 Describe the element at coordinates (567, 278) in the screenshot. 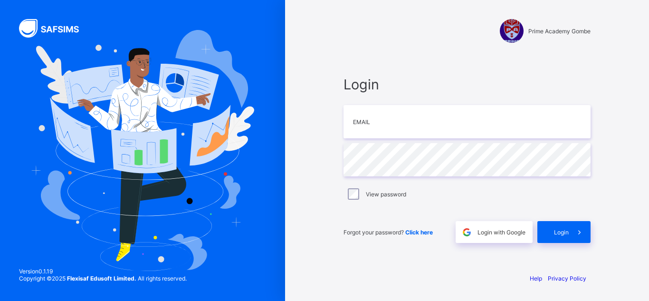

I see `a: Privacy Policy` at that location.